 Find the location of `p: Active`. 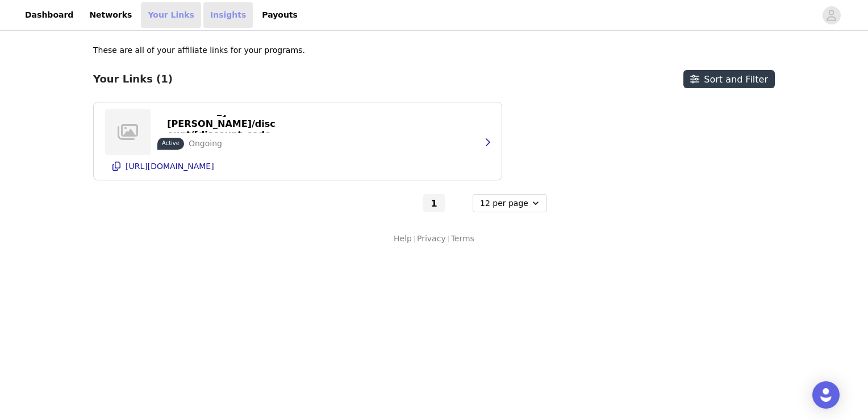

p: Active is located at coordinates (171, 143).